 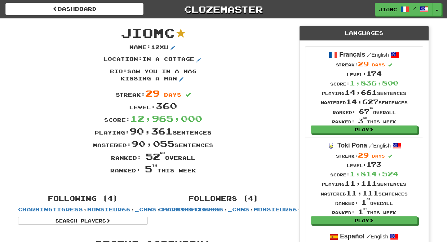 I want to click on div: Languages, so click(x=364, y=33).